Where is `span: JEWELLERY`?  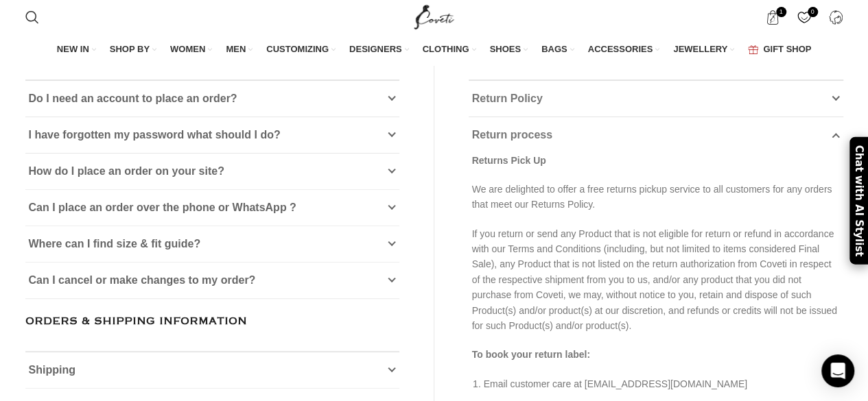
span: JEWELLERY is located at coordinates (700, 50).